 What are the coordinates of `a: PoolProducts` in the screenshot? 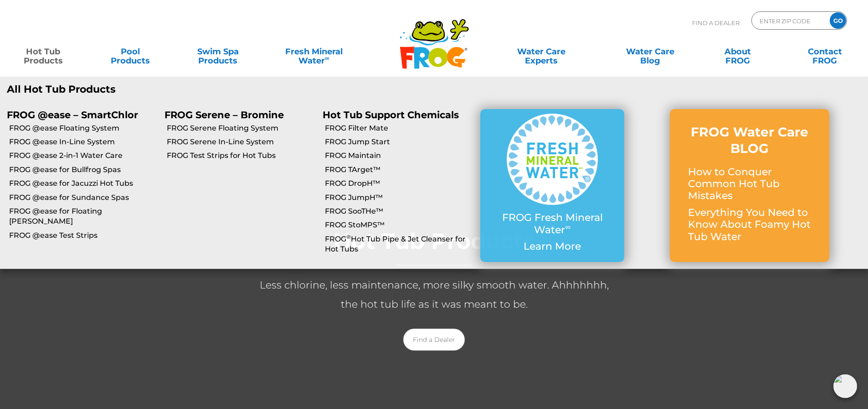 It's located at (131, 52).